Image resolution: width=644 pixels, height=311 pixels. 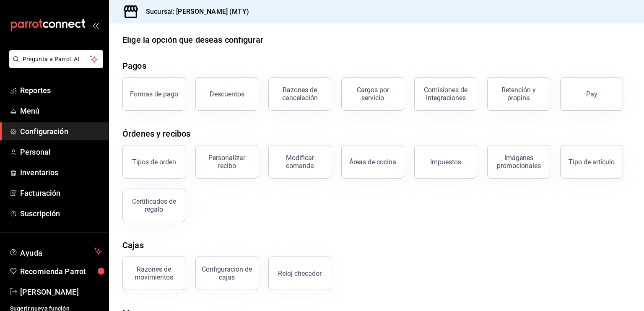 What do you see at coordinates (154, 162) in the screenshot?
I see `button: Tipos de orden` at bounding box center [154, 162].